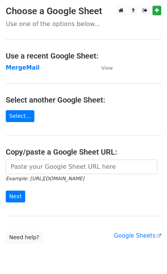 The height and width of the screenshot is (274, 167). I want to click on input: Paste your Google Sheet URL here, so click(82, 167).